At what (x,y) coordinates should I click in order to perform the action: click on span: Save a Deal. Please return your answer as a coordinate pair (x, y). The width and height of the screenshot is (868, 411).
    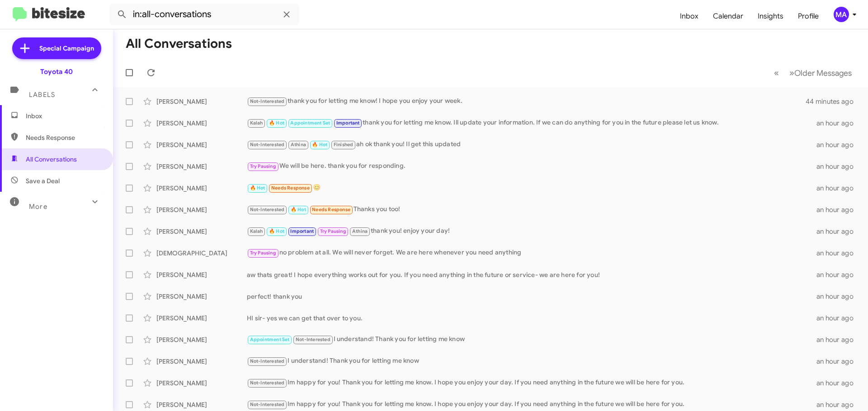
    Looking at the image, I should click on (42, 181).